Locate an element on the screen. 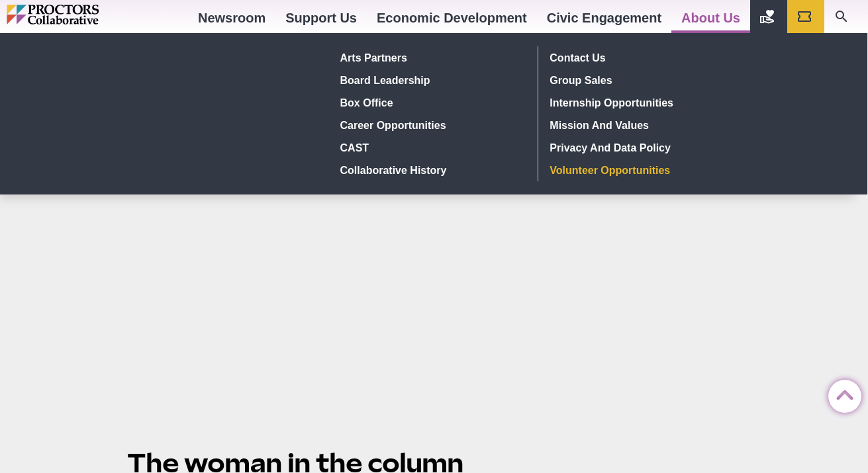 The image size is (868, 473). a: Contact Us is located at coordinates (642, 58).